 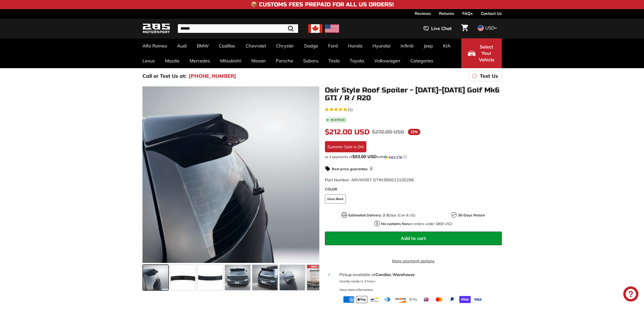 I want to click on img: visa, so click(x=478, y=300).